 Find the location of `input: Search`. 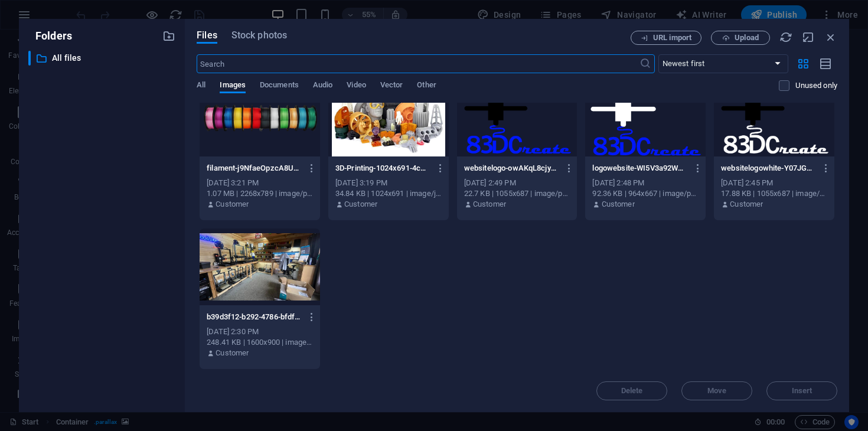

input: Search is located at coordinates (417, 64).